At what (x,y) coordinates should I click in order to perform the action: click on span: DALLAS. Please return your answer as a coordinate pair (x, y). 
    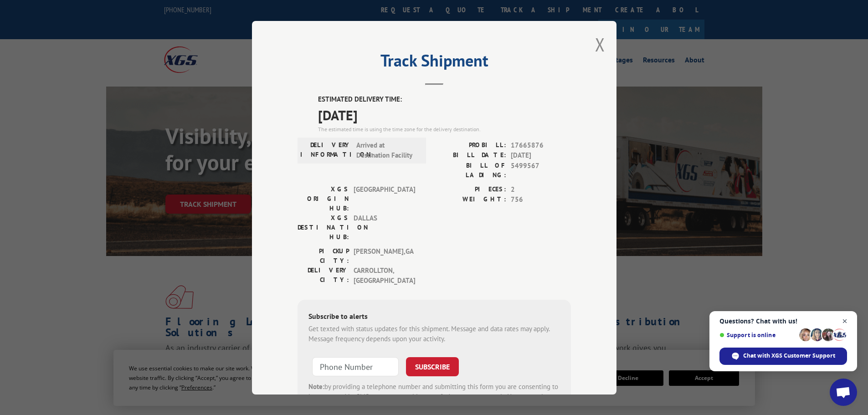
    Looking at the image, I should click on (384, 227).